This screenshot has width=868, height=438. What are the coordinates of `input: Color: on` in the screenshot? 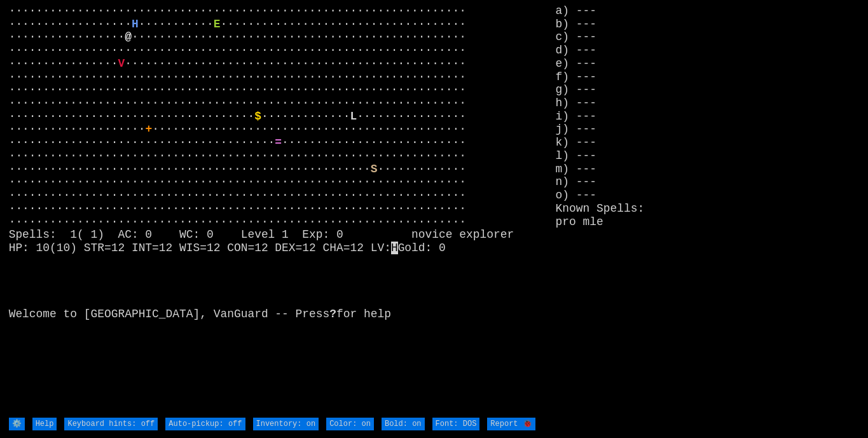 It's located at (350, 424).